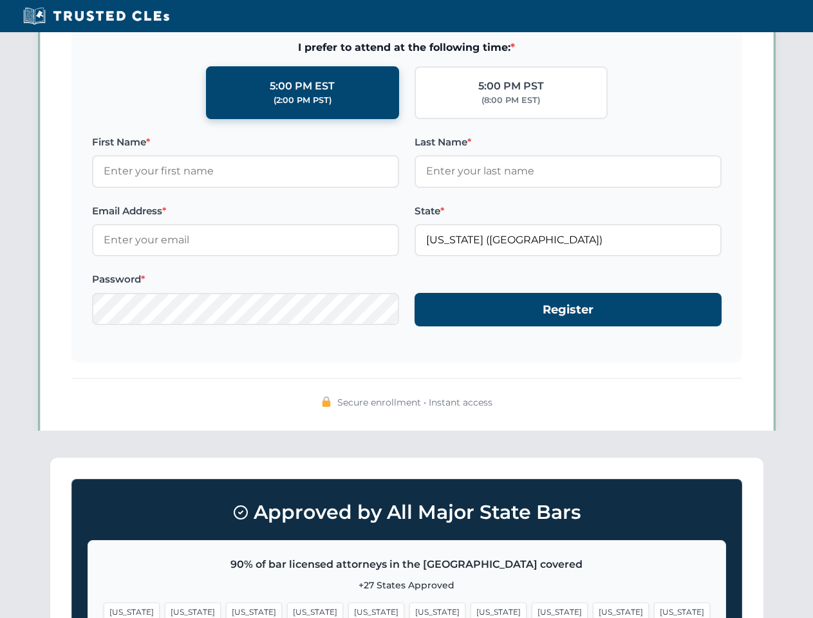 This screenshot has width=813, height=618. What do you see at coordinates (245, 211) in the screenshot?
I see `label: Email Address` at bounding box center [245, 211].